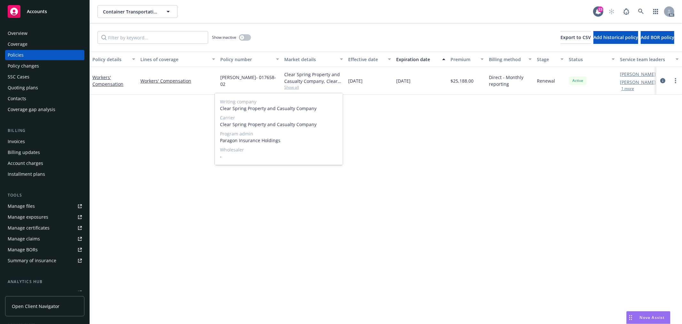 The image size is (682, 324). Describe the element at coordinates (370, 59) in the screenshot. I see `button: Effective date` at that location.